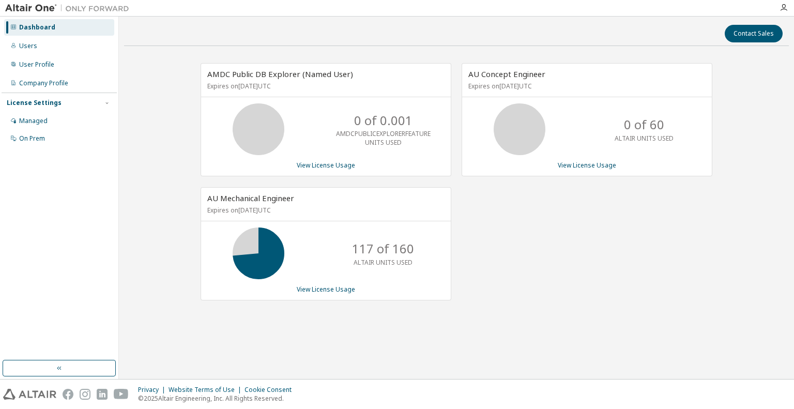  I want to click on p: 0 of 0.001, so click(383, 120).